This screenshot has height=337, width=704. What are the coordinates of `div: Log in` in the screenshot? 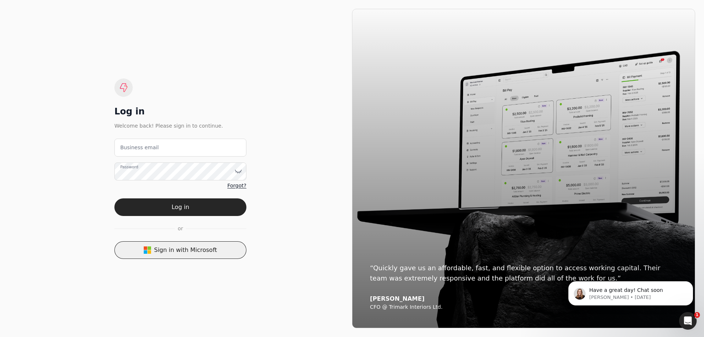 It's located at (180, 111).